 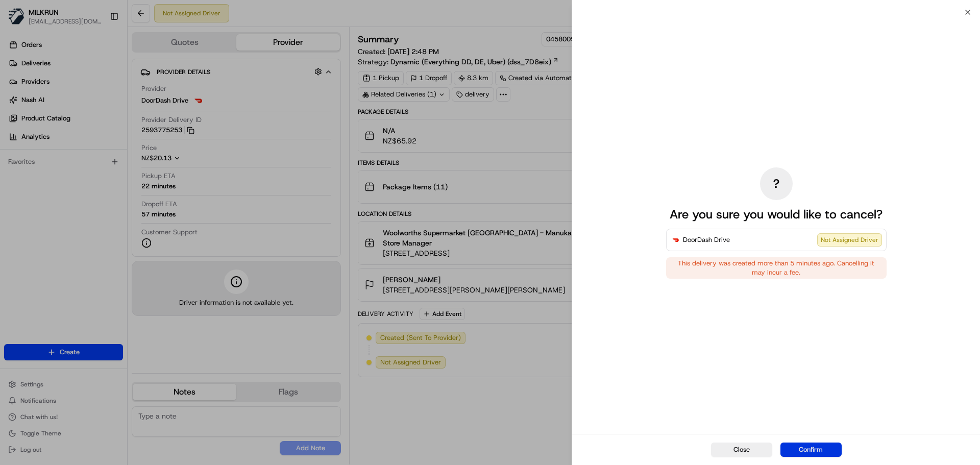 What do you see at coordinates (777, 268) in the screenshot?
I see `div: This delivery was created more than 5 minutes ago. Cancelling it may incur a fee.` at bounding box center [777, 268].